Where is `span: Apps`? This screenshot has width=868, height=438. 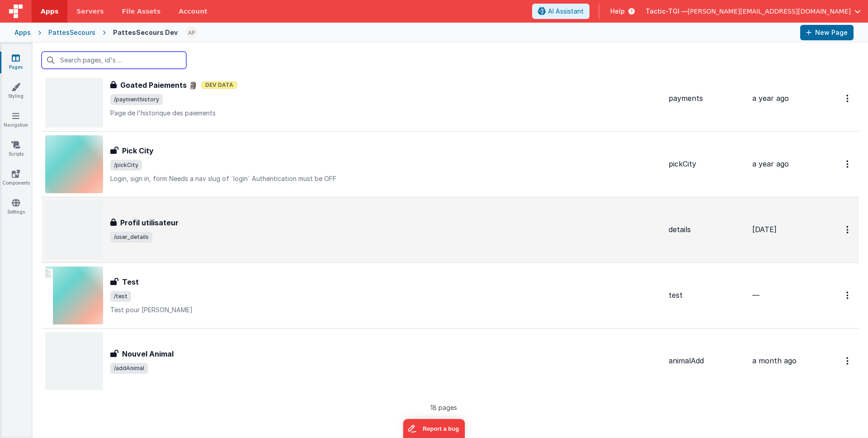 span: Apps is located at coordinates (49, 11).